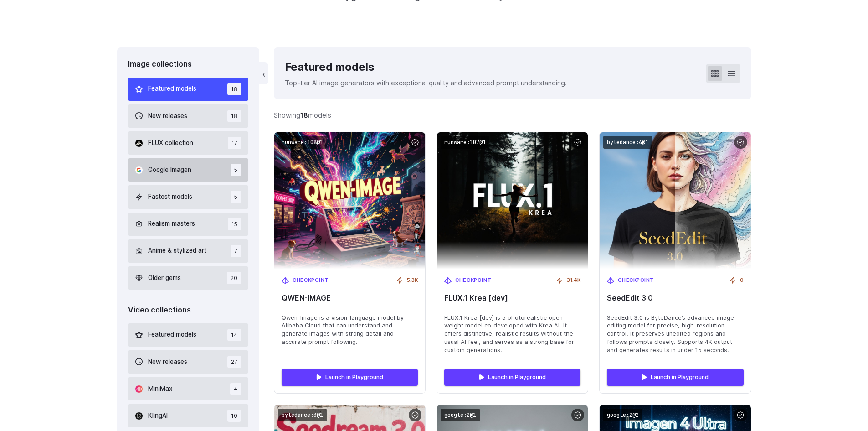 The height and width of the screenshot is (431, 868). What do you see at coordinates (623, 415) in the screenshot?
I see `code: google:2@2` at bounding box center [623, 415].